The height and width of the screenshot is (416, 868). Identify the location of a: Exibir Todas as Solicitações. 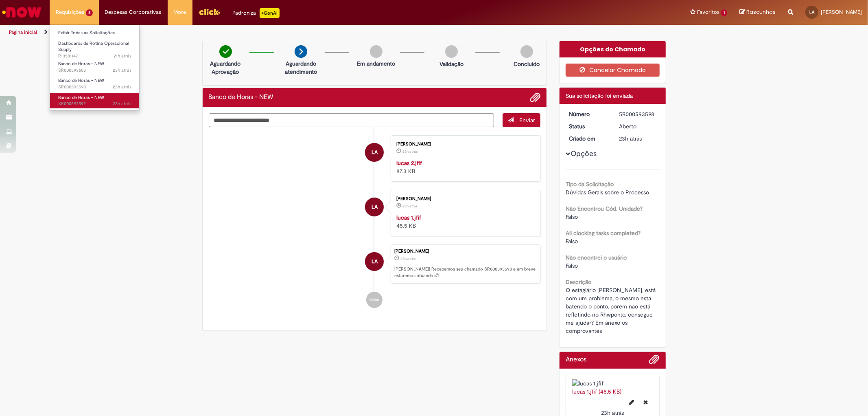
(95, 33).